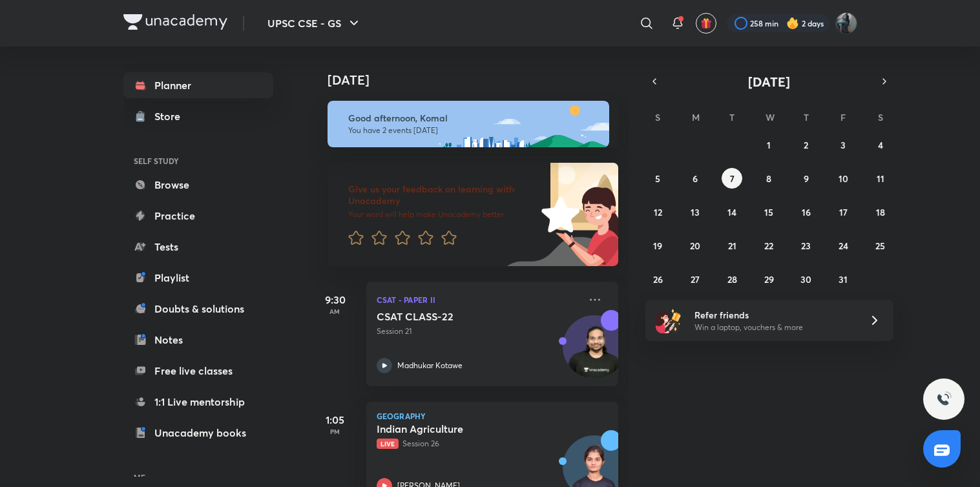 The width and height of the screenshot is (980, 487). I want to click on abbr: October 14, 2025, so click(732, 212).